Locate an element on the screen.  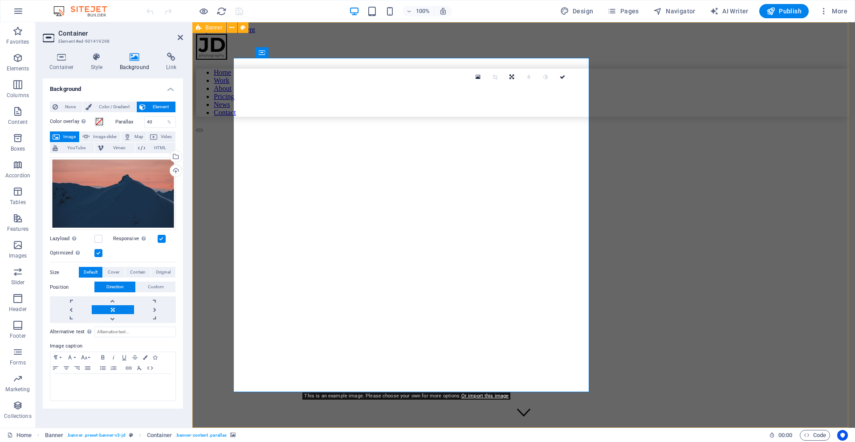
span: Vimeo is located at coordinates (119, 148).